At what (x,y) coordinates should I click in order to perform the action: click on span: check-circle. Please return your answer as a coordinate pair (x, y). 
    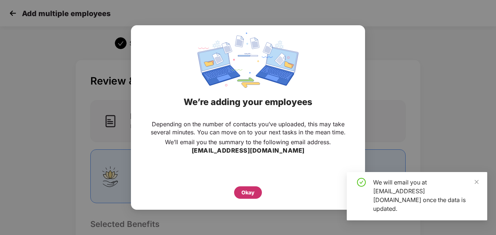
    Looking at the image, I should click on (362, 182).